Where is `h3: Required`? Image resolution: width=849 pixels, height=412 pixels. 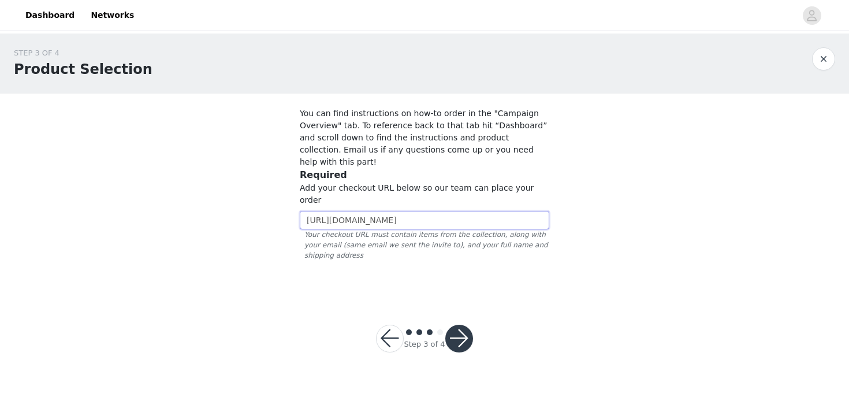 h3: Required is located at coordinates (424, 175).